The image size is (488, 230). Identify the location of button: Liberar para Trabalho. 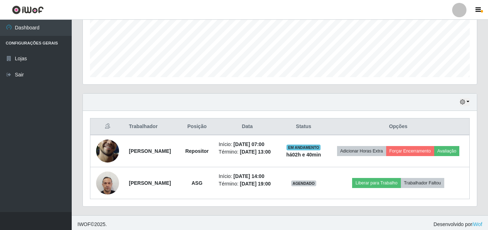
(377, 183).